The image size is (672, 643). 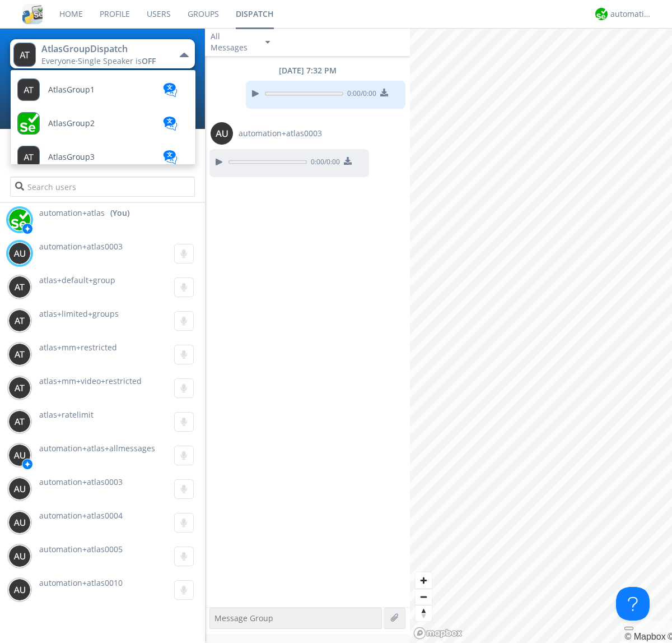 What do you see at coordinates (71, 90) in the screenshot?
I see `span: AtlasGroup1` at bounding box center [71, 90].